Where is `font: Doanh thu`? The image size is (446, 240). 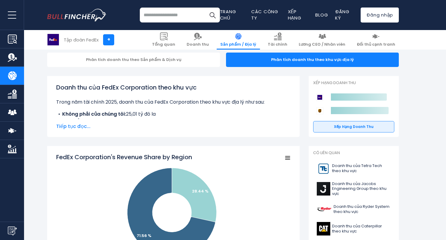 font: Doanh thu is located at coordinates (198, 44).